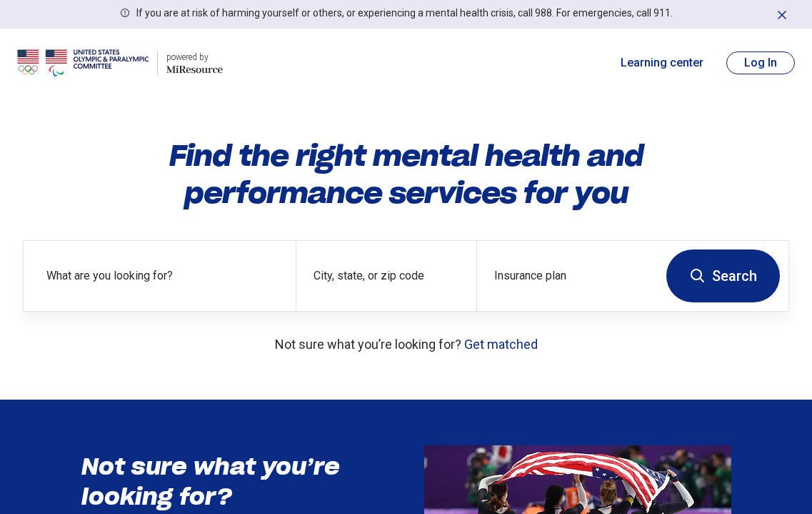  What do you see at coordinates (162, 276) in the screenshot?
I see `label: What are you looking for?` at bounding box center [162, 276].